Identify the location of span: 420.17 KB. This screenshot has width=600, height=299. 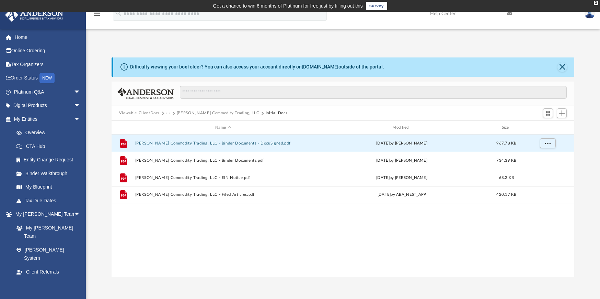
(507, 194).